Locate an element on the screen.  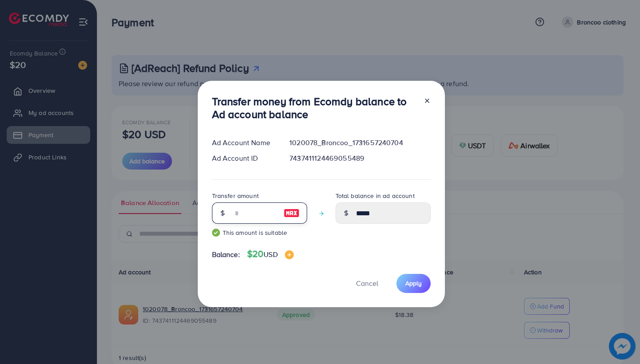
div: Ad Account Name is located at coordinates (243, 142).